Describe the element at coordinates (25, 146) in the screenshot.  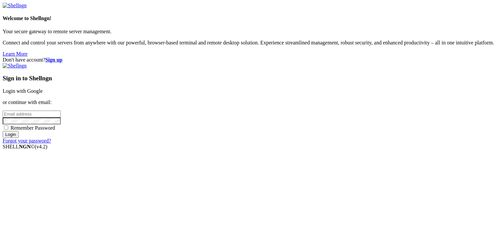
I see `span: SHELL ©` at that location.